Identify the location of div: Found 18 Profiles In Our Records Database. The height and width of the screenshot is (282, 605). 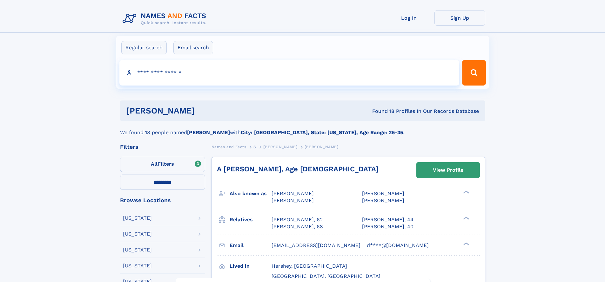
(381, 111).